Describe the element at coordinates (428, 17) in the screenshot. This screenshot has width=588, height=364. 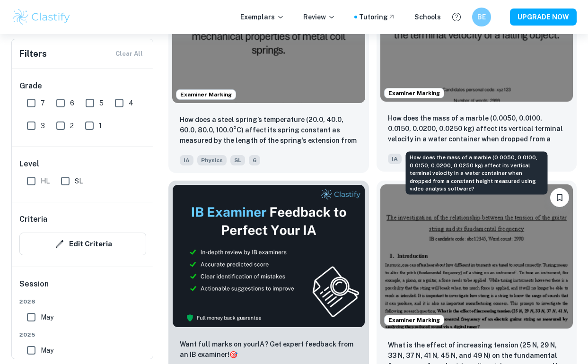
I see `a: Schools` at that location.